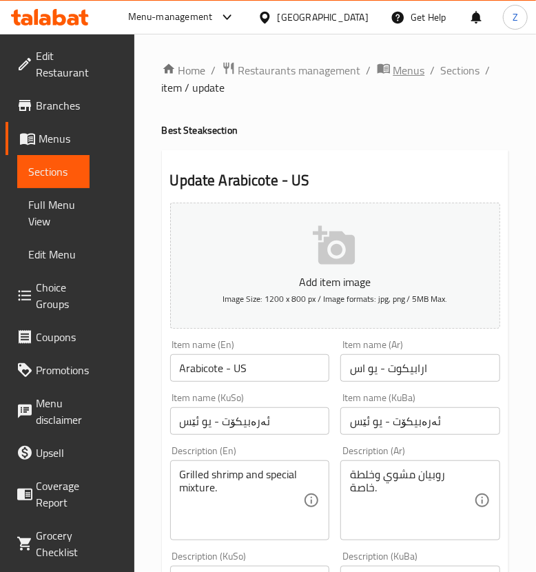  What do you see at coordinates (242, 500) in the screenshot?
I see `textarea: Grilled shrimp and special mixture.` at bounding box center [242, 500].